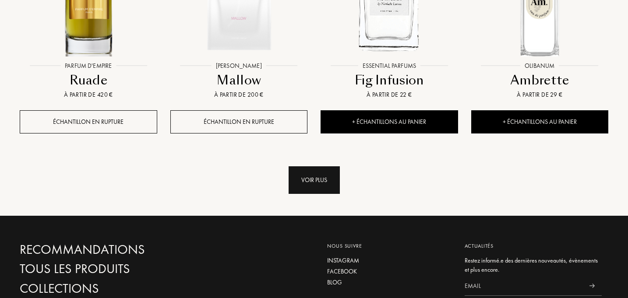 Image resolution: width=628 pixels, height=298 pixels. Describe the element at coordinates (390, 261) in the screenshot. I see `a: Instagram` at that location.